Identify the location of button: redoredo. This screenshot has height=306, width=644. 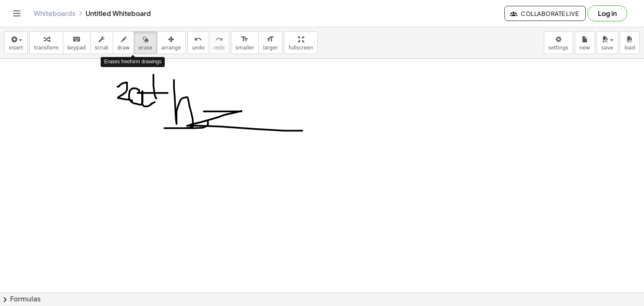
(219, 43).